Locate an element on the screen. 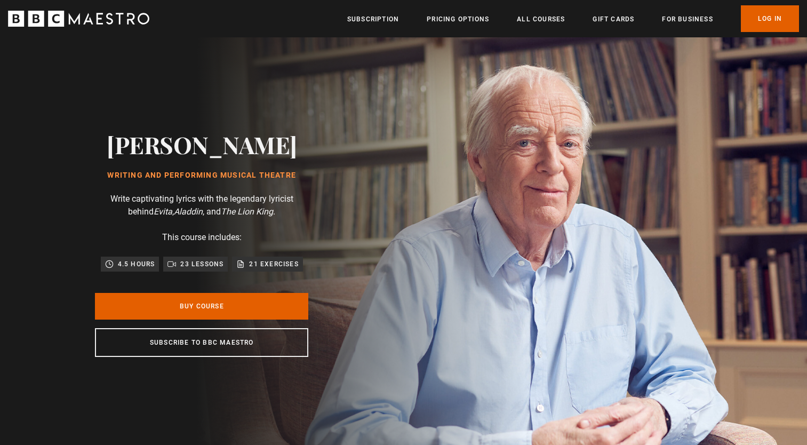 This screenshot has width=807, height=445. a: All Courses is located at coordinates (541, 19).